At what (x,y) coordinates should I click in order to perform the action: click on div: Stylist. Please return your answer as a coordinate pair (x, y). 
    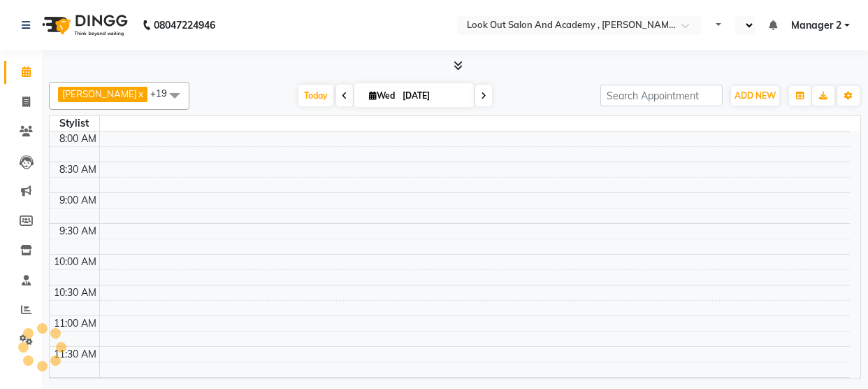
    Looking at the image, I should click on (74, 123).